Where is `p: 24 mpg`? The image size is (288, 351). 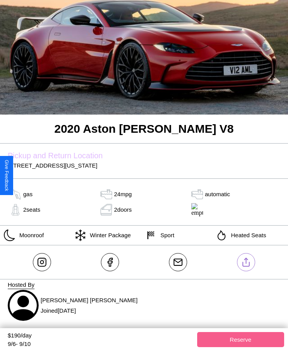 p: 24 mpg is located at coordinates (123, 194).